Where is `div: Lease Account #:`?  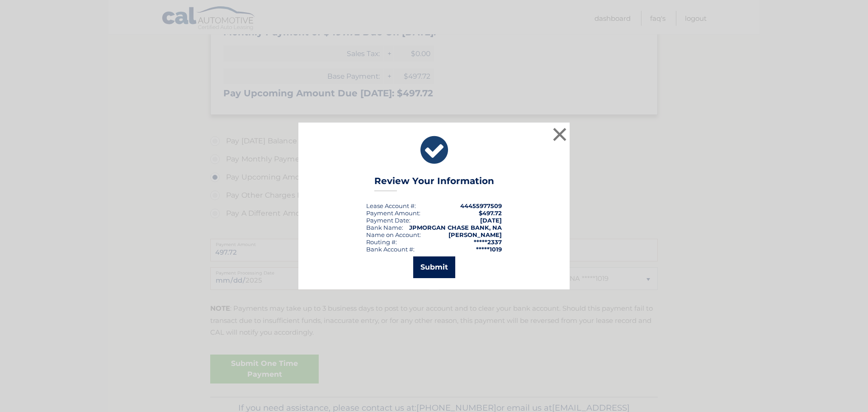
div: Lease Account #: is located at coordinates (391, 206).